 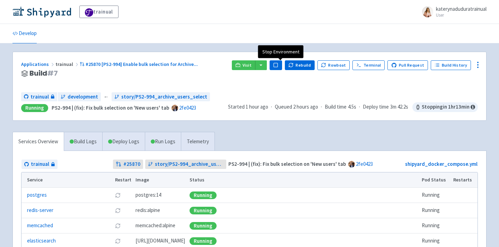 What do you see at coordinates (40, 210) in the screenshot?
I see `a: redis-server` at bounding box center [40, 210].